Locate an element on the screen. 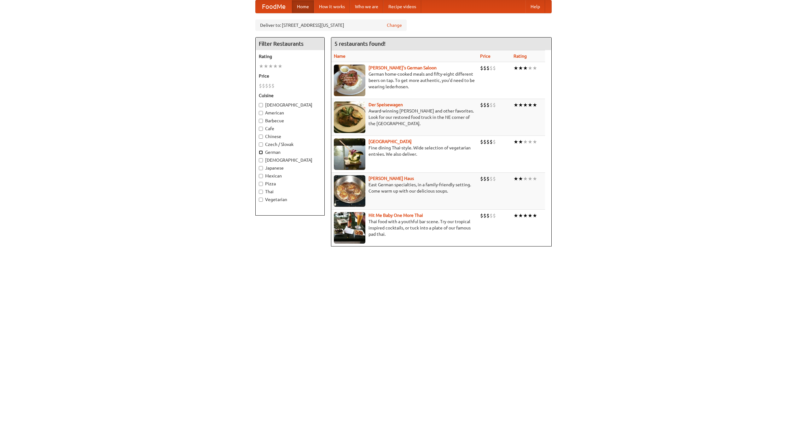 The image size is (807, 446). label: Czech / Slovak is located at coordinates (290, 144).